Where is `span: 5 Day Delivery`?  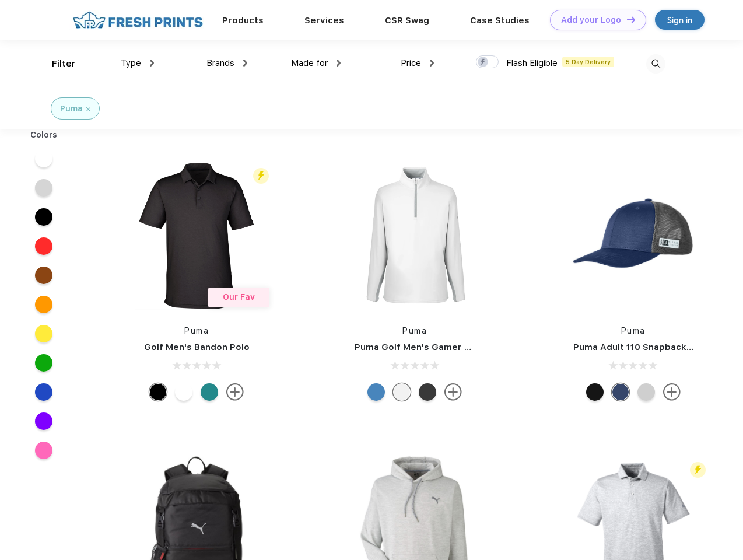 span: 5 Day Delivery is located at coordinates (588, 62).